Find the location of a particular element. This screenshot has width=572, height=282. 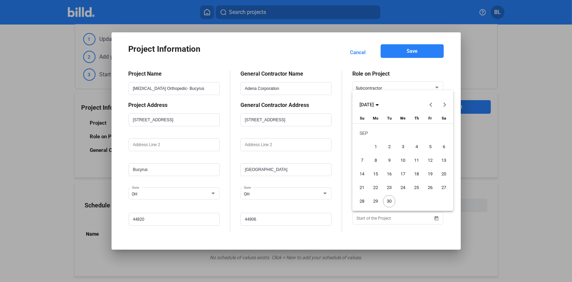

span: Sa is located at coordinates (444, 118).